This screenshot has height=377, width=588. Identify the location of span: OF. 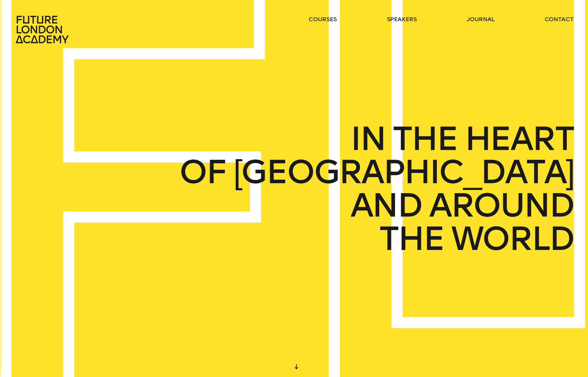
(203, 172).